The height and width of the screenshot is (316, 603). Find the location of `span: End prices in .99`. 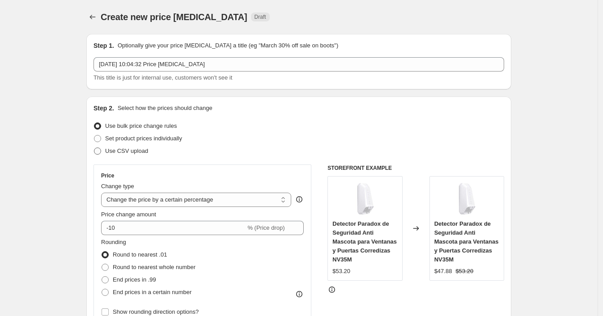

span: End prices in .99 is located at coordinates (134, 279).